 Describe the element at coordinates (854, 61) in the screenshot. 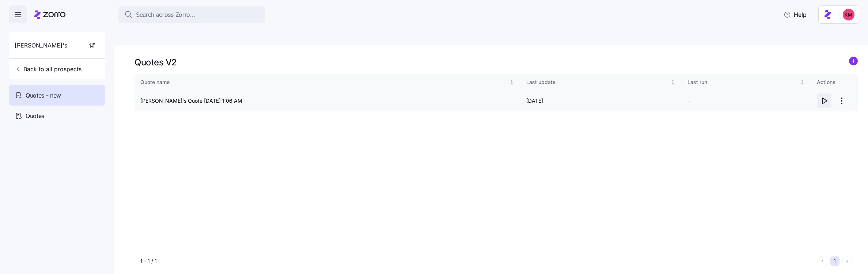

I see `svg: add icon` at that location.